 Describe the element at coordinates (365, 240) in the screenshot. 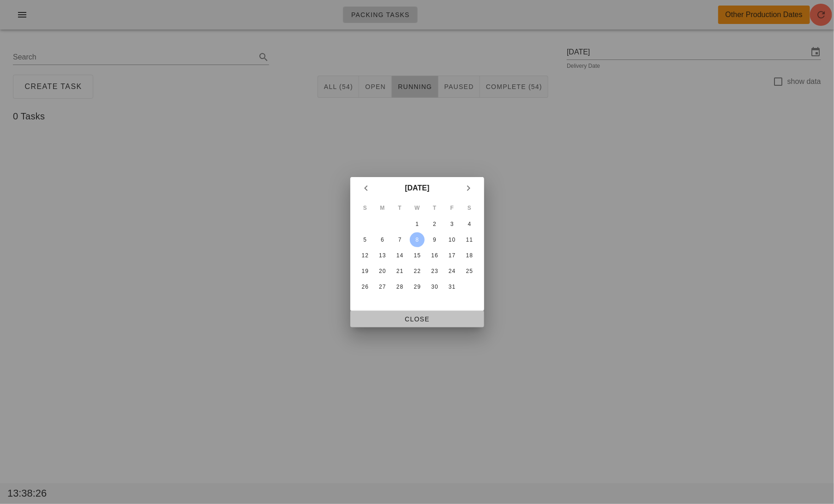

I see `button: 5` at that location.